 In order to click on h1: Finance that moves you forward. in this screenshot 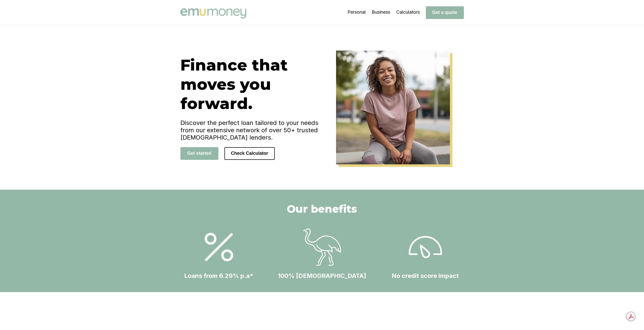, I will do `click(251, 84)`.